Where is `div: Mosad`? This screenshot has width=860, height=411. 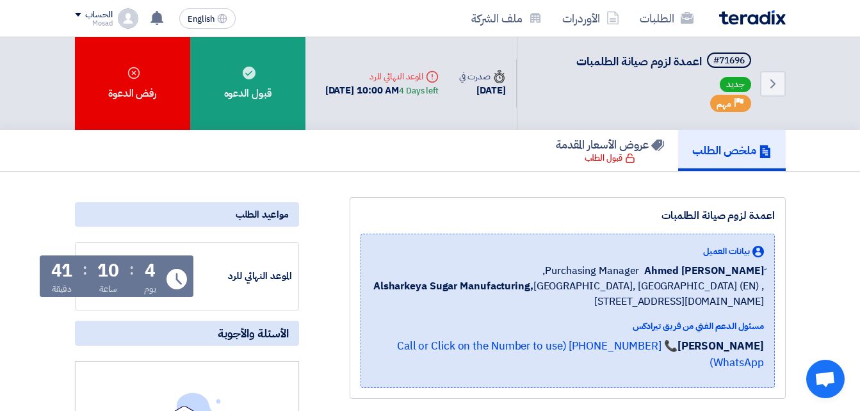
div: Mosad is located at coordinates (93, 23).